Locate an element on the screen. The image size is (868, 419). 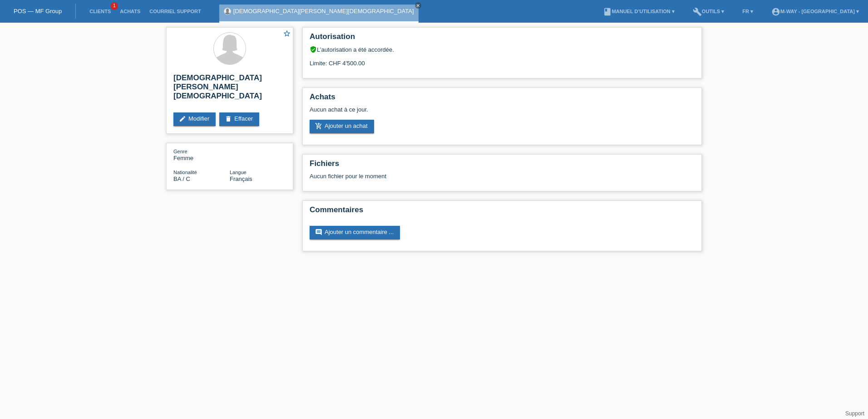
a: deleteEffacer is located at coordinates (239, 119).